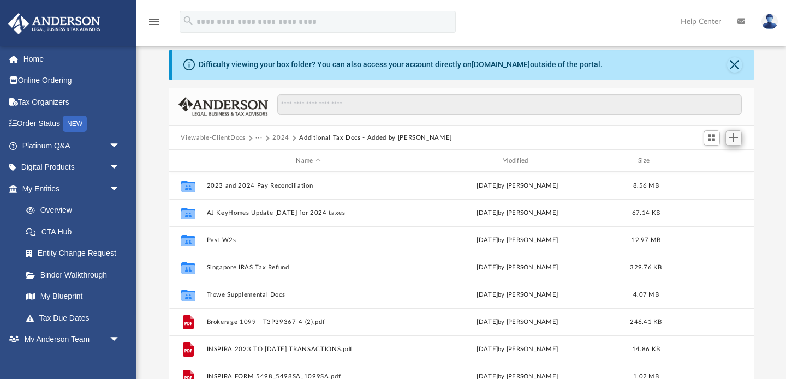 This screenshot has width=786, height=379. What do you see at coordinates (76, 318) in the screenshot?
I see `a: Tax Due Dates` at bounding box center [76, 318].